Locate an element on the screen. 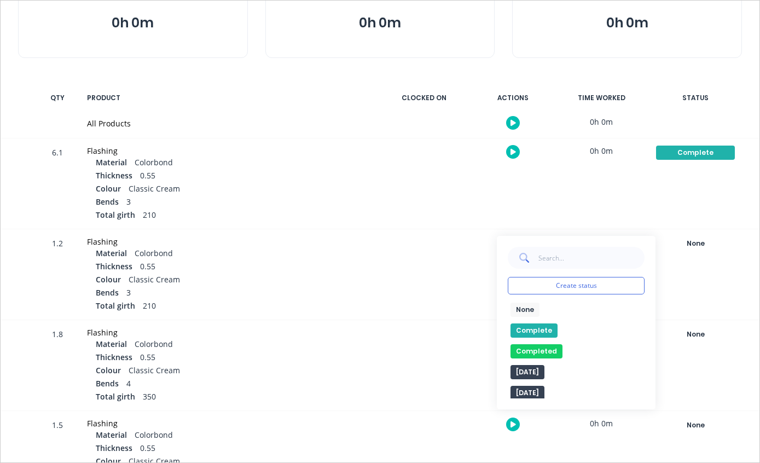 The width and height of the screenshot is (760, 463). div: 1.8 is located at coordinates (57, 366).